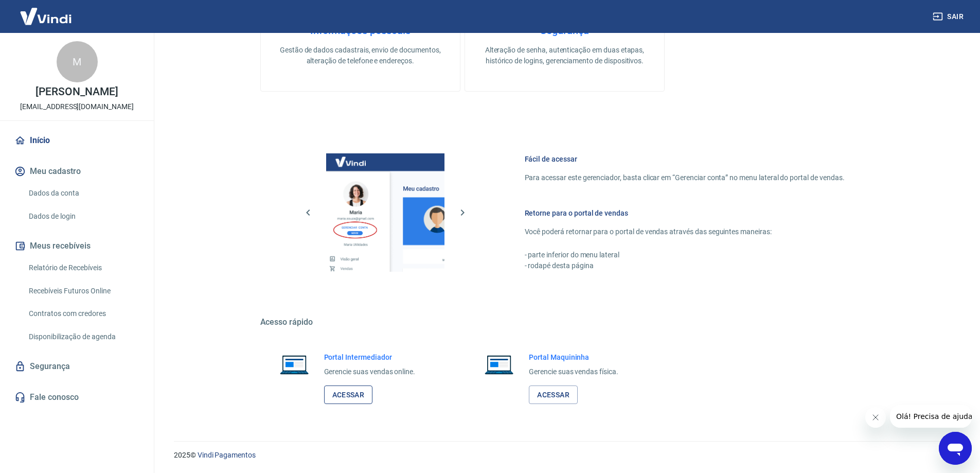 The width and height of the screenshot is (980, 473). What do you see at coordinates (386, 213) in the screenshot?
I see `img: Imagem da dashboard mostrando o botão de gerenciar conta na sidebar no lado esquerdo` at bounding box center [386, 213].